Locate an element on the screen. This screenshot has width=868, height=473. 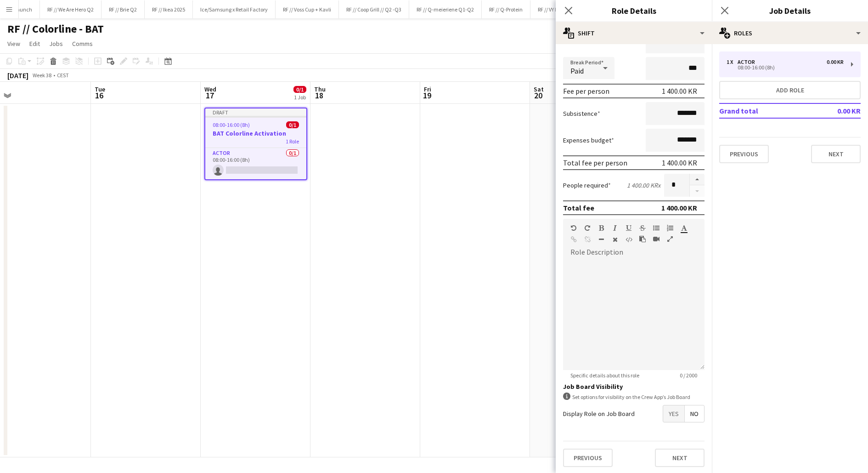
button: Add role is located at coordinates (790, 90).